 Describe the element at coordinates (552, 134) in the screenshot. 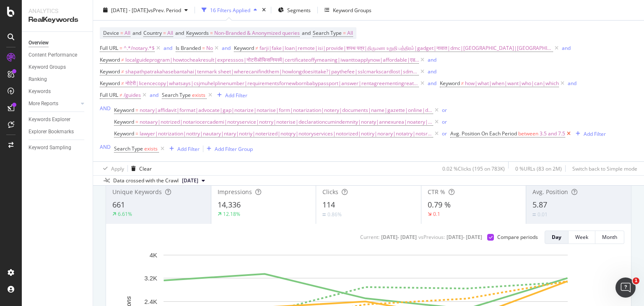

I see `span: 3.5 and 7.5` at that location.